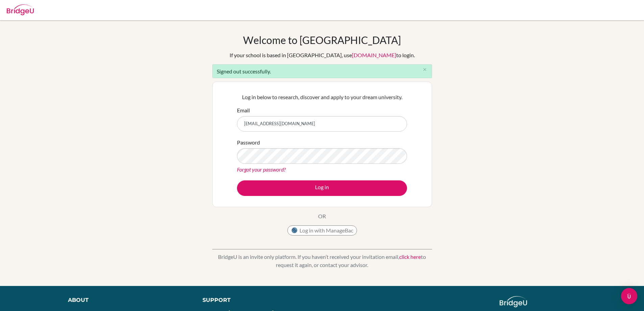 Image resolution: width=644 pixels, height=311 pixels. What do you see at coordinates (322, 231) in the screenshot?
I see `button: Log in with ManageBac` at bounding box center [322, 231].